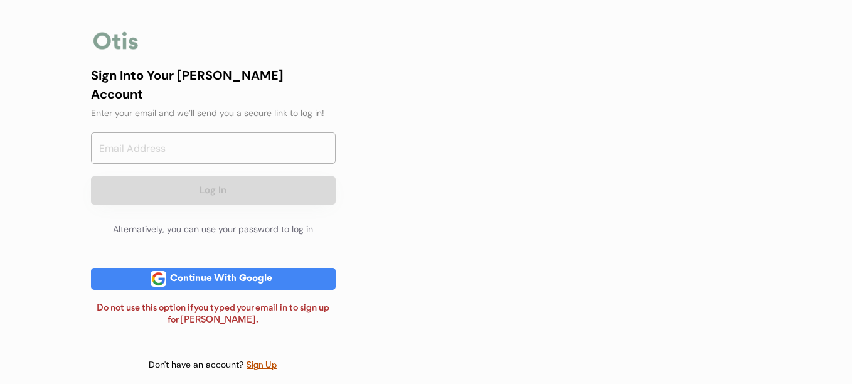  Describe the element at coordinates (221, 278) in the screenshot. I see `div: Continue With Google` at that location.